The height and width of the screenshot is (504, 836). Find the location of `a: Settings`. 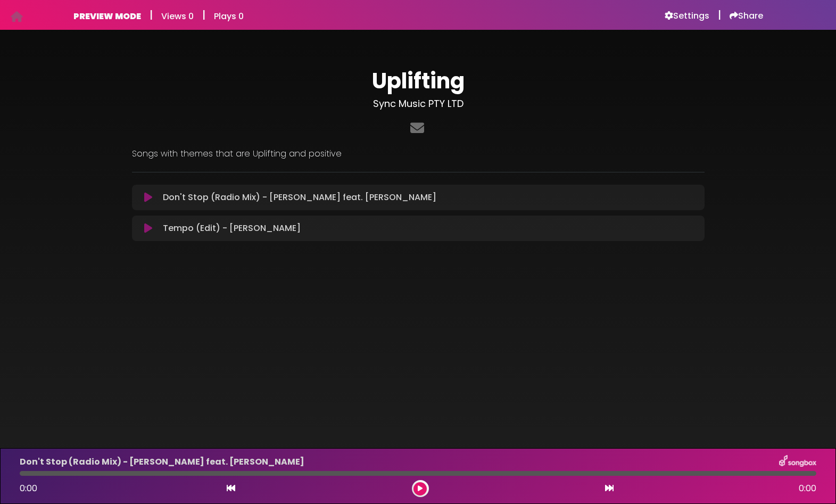

a: Settings is located at coordinates (687, 16).